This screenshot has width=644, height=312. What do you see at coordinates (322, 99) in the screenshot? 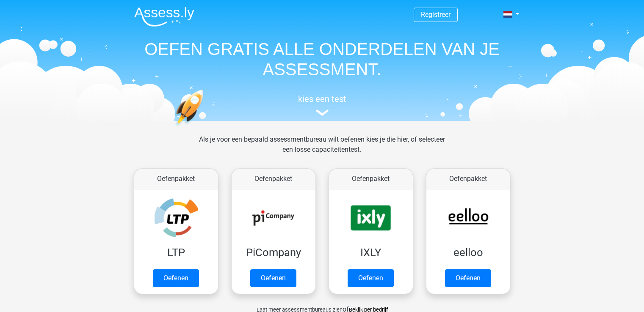
I see `h5: kies een test` at bounding box center [322, 99].